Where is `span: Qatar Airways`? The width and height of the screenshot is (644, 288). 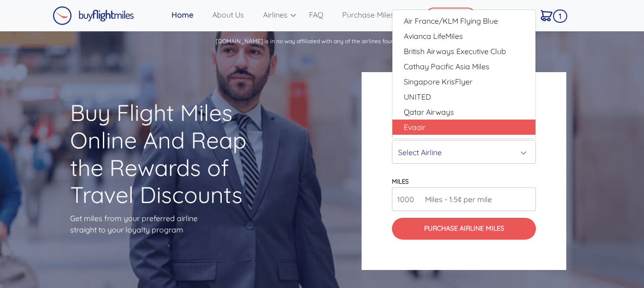 span: Qatar Airways is located at coordinates (429, 112).